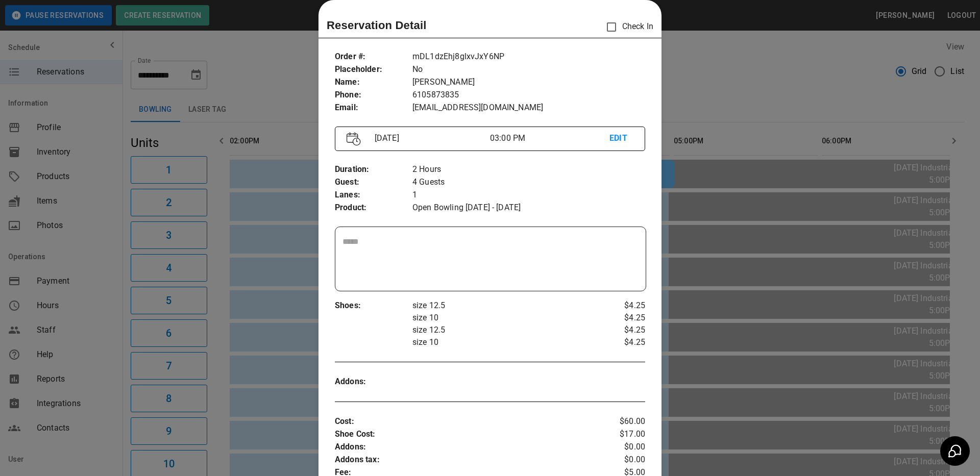 This screenshot has height=476, width=980. Describe the element at coordinates (529, 182) in the screenshot. I see `p: 4 Guests` at that location.